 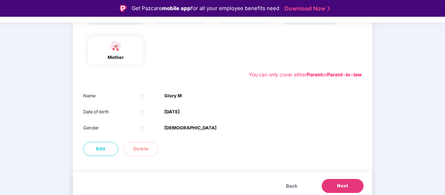 I want to click on button: Next, so click(x=343, y=186).